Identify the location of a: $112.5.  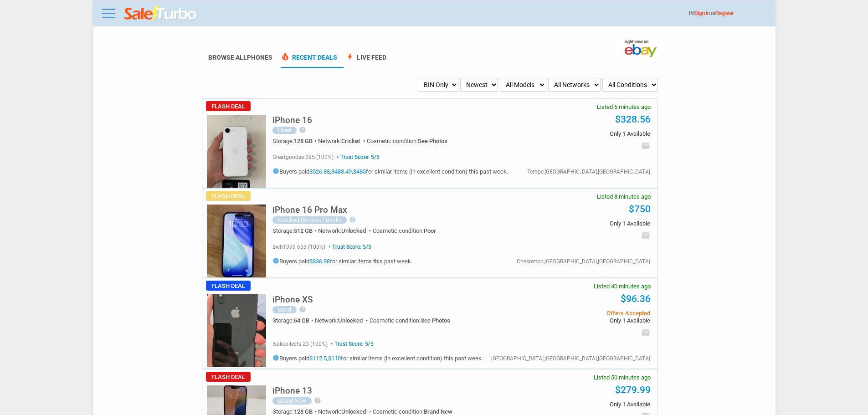
(318, 358).